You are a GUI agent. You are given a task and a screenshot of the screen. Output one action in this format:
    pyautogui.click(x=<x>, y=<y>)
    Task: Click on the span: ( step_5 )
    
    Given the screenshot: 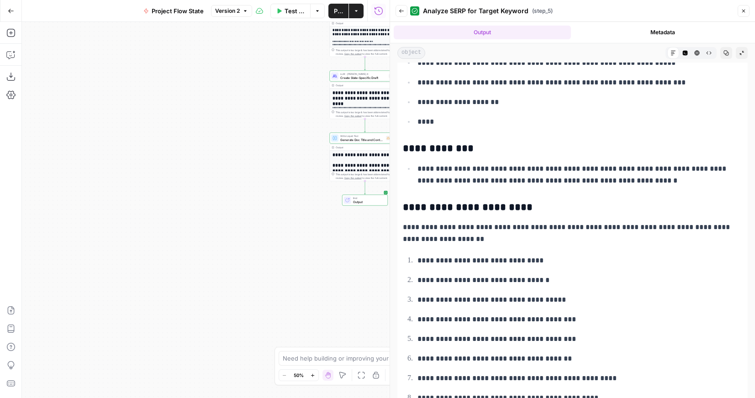 What is the action you would take?
    pyautogui.click(x=542, y=11)
    